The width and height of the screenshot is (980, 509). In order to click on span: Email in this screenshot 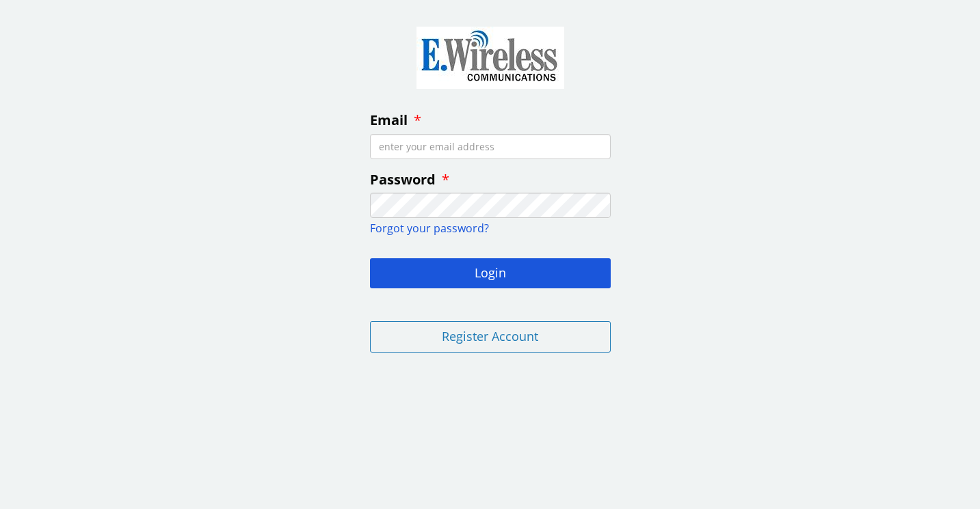, I will do `click(389, 119)`.